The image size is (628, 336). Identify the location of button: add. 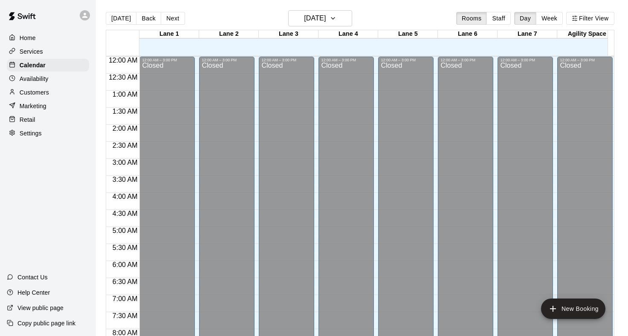
(573, 309).